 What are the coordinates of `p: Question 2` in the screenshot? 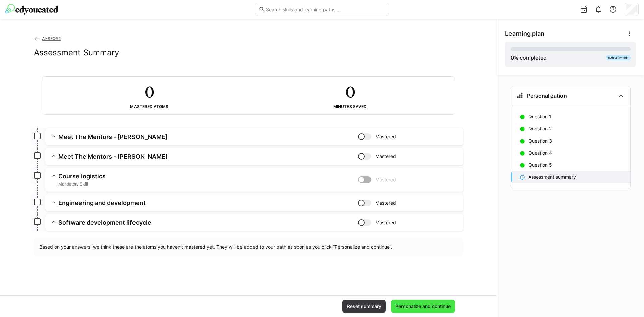 It's located at (540, 129).